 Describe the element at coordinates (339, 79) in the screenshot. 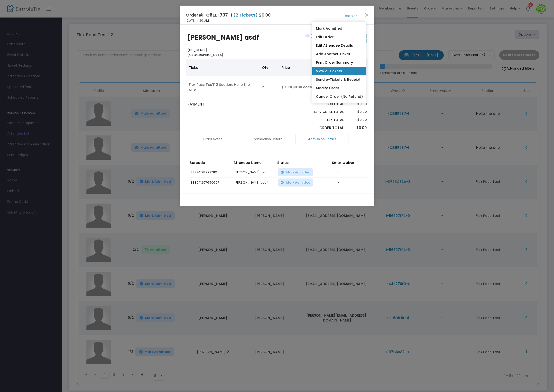

I see `a: Send e-Tickets & Receipt` at that location.